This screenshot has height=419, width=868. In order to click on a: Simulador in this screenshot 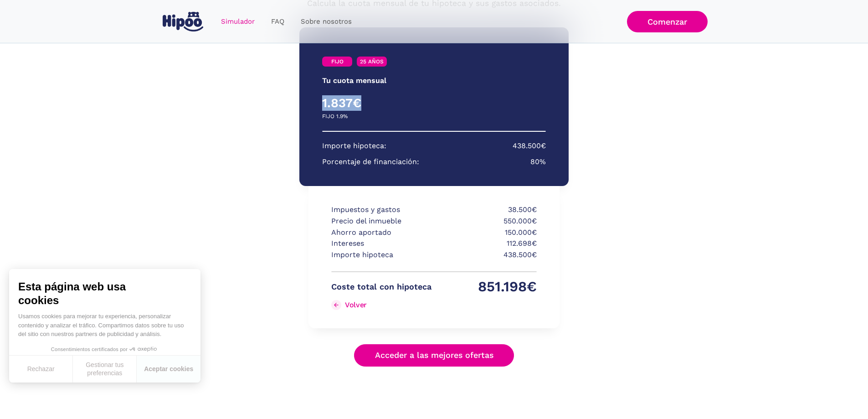, I will do `click(238, 22)`.